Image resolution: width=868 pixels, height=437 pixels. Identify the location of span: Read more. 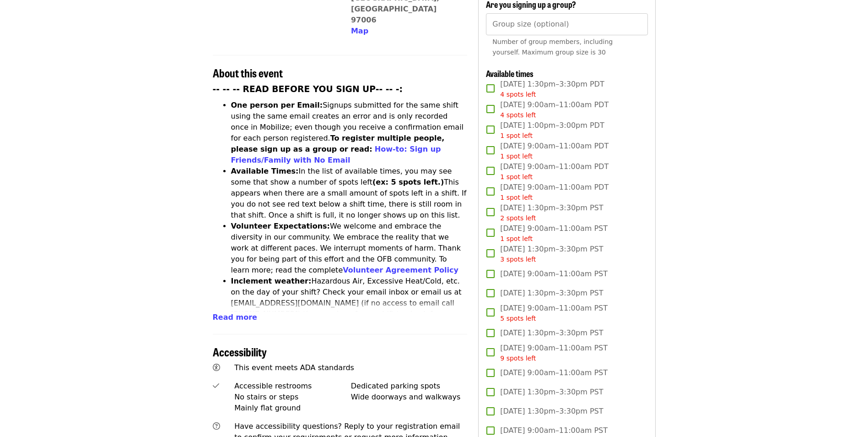
(235, 317).